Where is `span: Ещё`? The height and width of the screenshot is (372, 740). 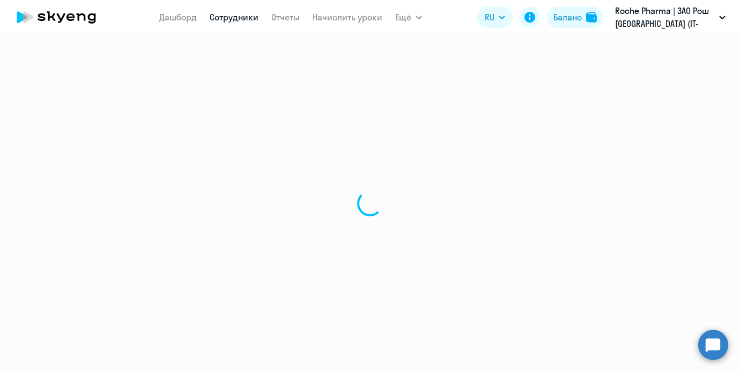
span: Ещё is located at coordinates (403, 17).